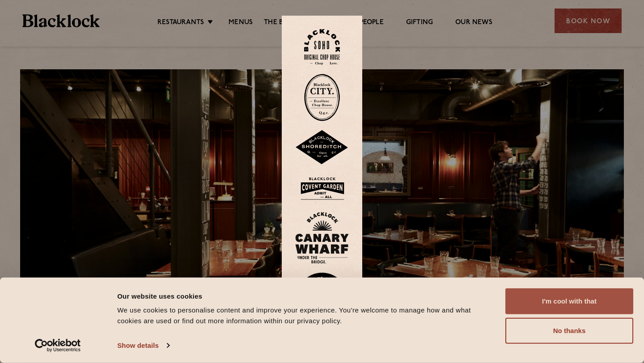  Describe the element at coordinates (322, 188) in the screenshot. I see `img: BLA_1470_CoventGarden_Website_Solid.svg` at that location.